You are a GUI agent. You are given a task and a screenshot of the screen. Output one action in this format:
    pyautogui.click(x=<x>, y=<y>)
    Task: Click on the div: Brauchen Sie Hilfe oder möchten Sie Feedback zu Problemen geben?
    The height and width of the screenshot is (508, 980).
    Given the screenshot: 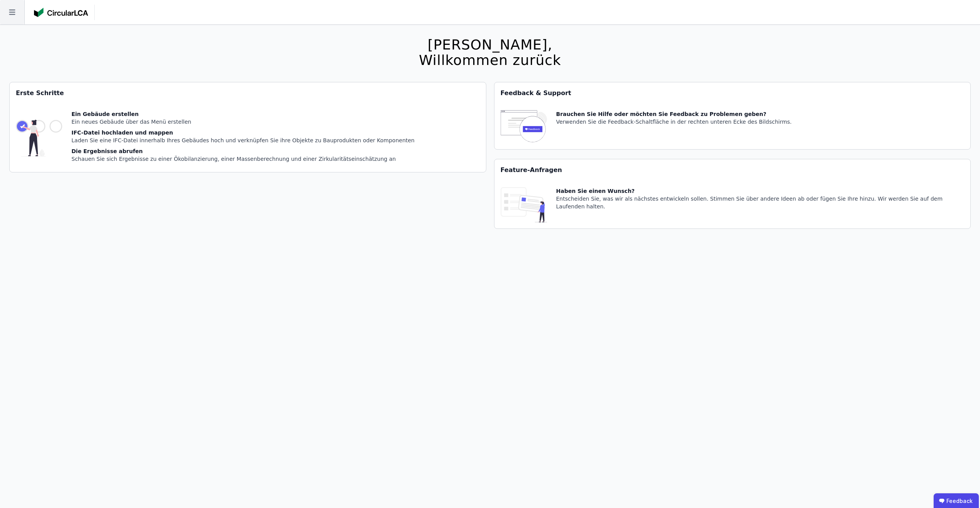 What is the action you would take?
    pyautogui.click(x=674, y=114)
    